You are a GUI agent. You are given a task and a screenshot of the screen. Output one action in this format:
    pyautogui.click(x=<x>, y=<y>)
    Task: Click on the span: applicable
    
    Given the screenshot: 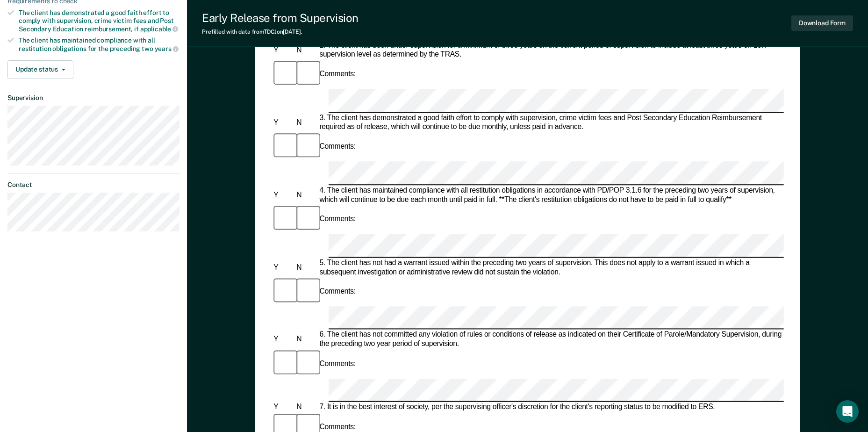 What is the action you would take?
    pyautogui.click(x=159, y=29)
    